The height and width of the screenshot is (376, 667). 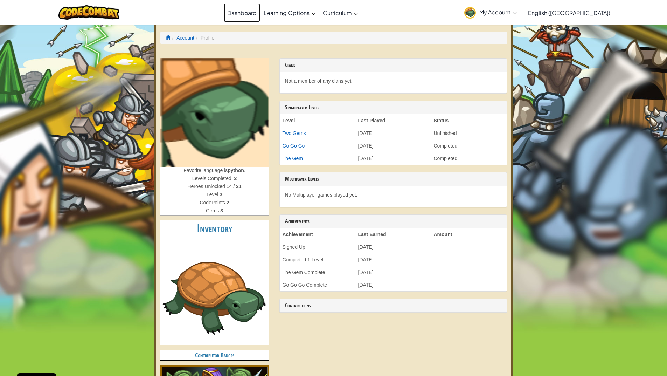 I want to click on li: Profile, so click(x=204, y=38).